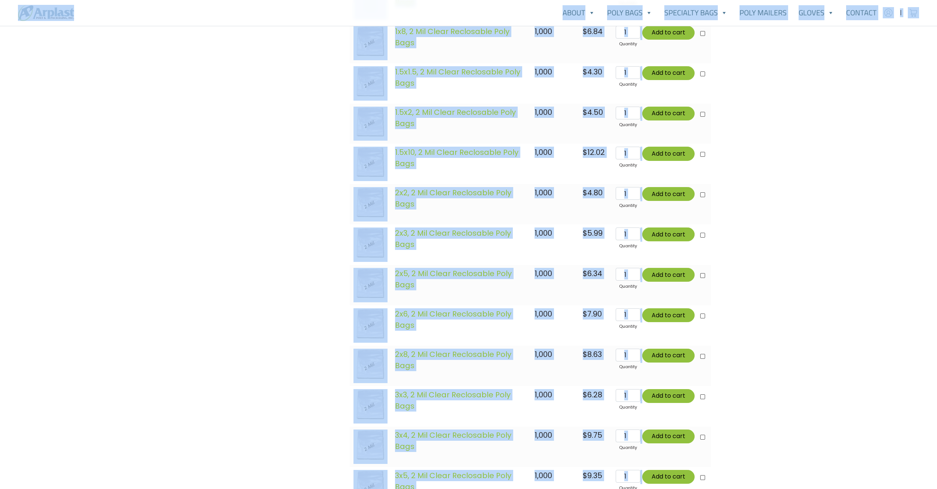 This screenshot has height=489, width=937. I want to click on a: 1.5x10, 2 Mil Clear Reclosable Poly Bags, so click(457, 158).